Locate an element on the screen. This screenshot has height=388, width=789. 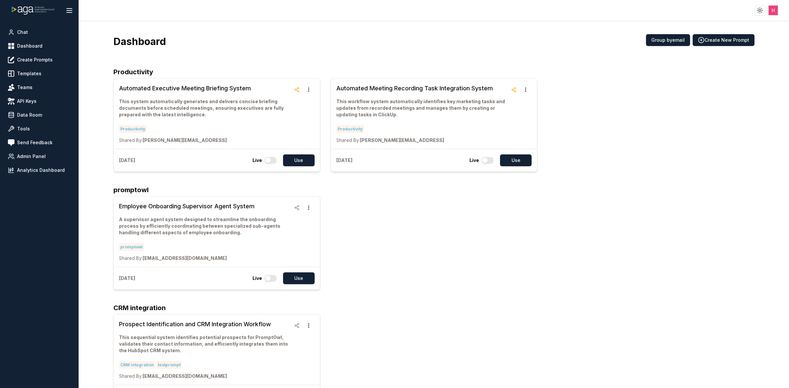
span: Templates is located at coordinates (29, 74).